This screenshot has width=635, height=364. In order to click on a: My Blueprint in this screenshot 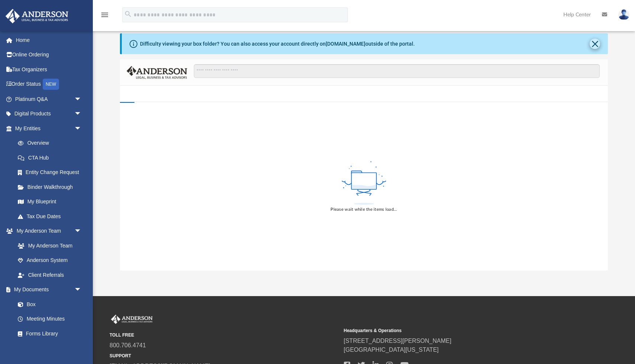, I will do `click(50, 202)`.